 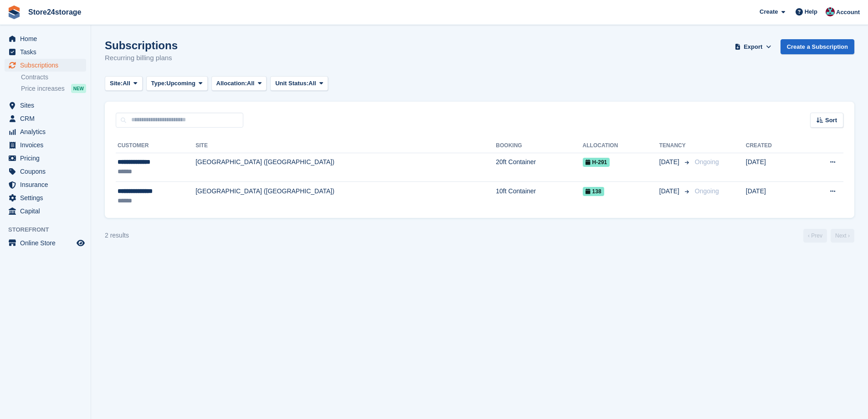 What do you see at coordinates (159, 83) in the screenshot?
I see `span: Type:` at bounding box center [159, 83].